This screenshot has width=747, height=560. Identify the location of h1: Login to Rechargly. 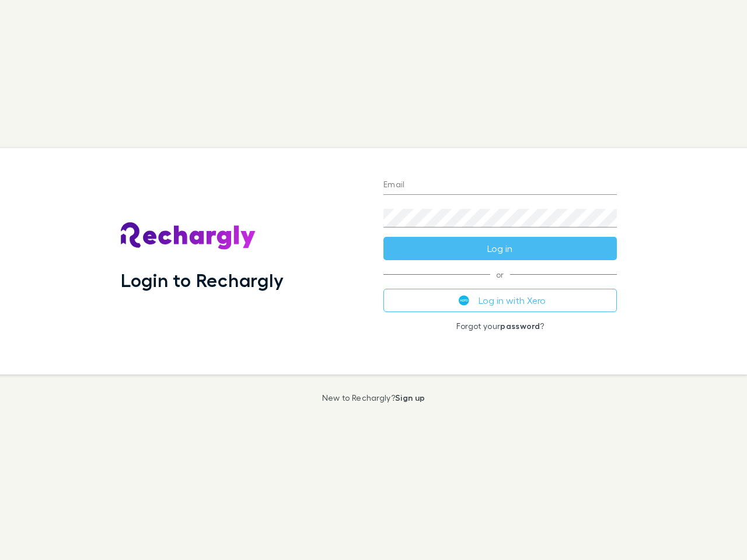
(202, 280).